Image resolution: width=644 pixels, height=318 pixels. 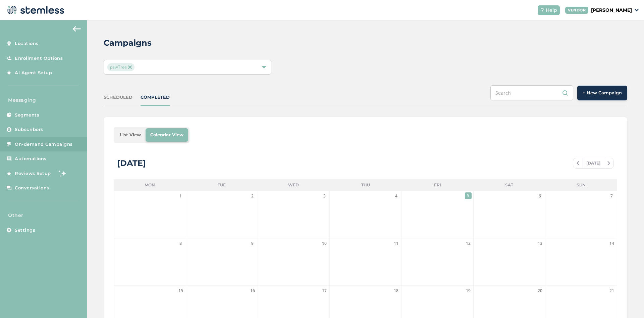 What do you see at coordinates (77, 29) in the screenshot?
I see `img: icon-arrow-back-accent-c549486e.svg` at bounding box center [77, 29].